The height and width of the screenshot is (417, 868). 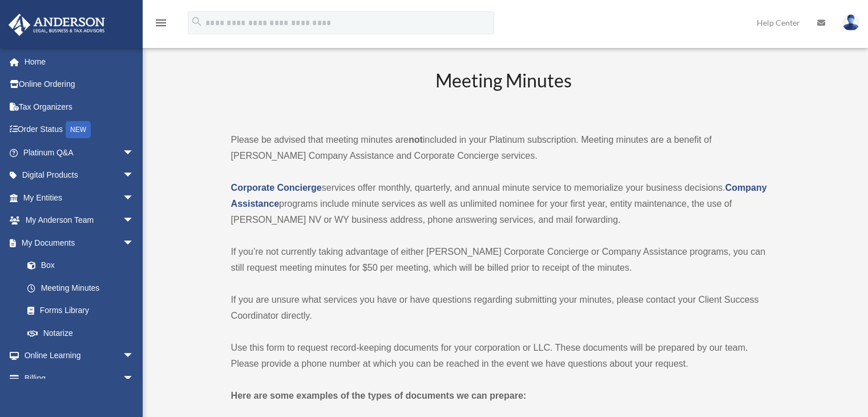 I want to click on p: Please be advised that meeting minutes are included in your Platinum subscription. Meeting minute..., so click(x=504, y=148).